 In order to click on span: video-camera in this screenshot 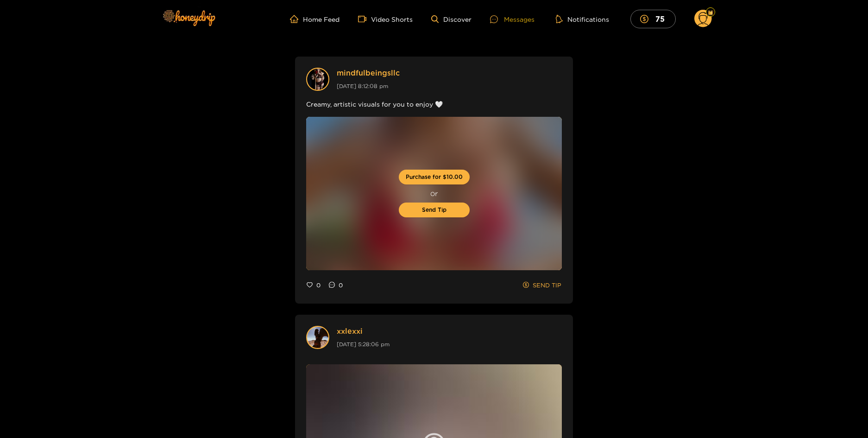, I will do `click(365, 19)`.